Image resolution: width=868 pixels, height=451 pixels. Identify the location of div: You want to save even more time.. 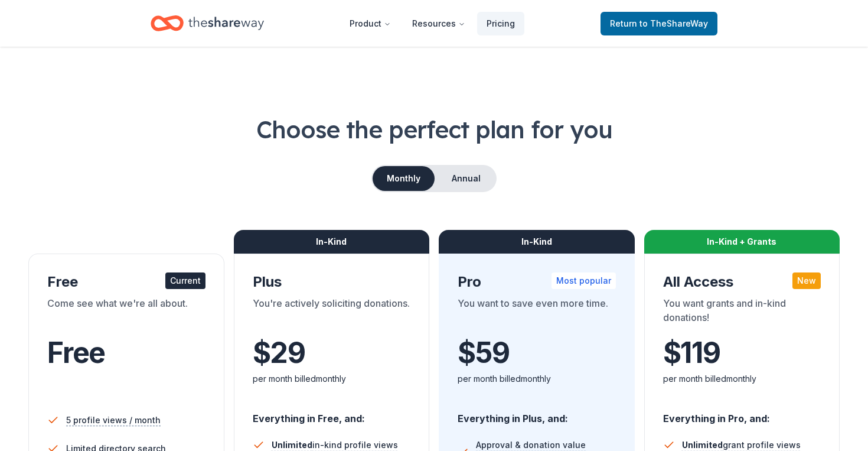
(537, 312).